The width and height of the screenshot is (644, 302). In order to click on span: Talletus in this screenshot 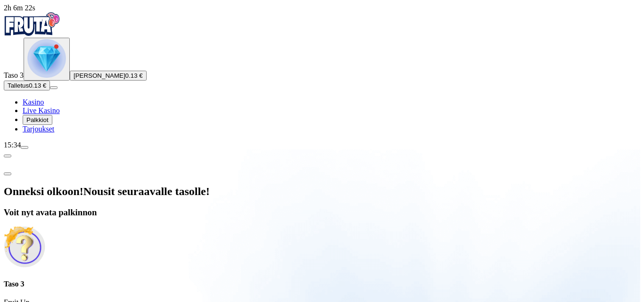, I will do `click(18, 85)`.